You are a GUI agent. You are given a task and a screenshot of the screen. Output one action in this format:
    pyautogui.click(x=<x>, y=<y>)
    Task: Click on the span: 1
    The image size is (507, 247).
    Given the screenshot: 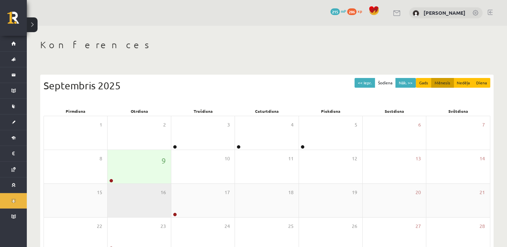 What is the action you would take?
    pyautogui.click(x=101, y=125)
    